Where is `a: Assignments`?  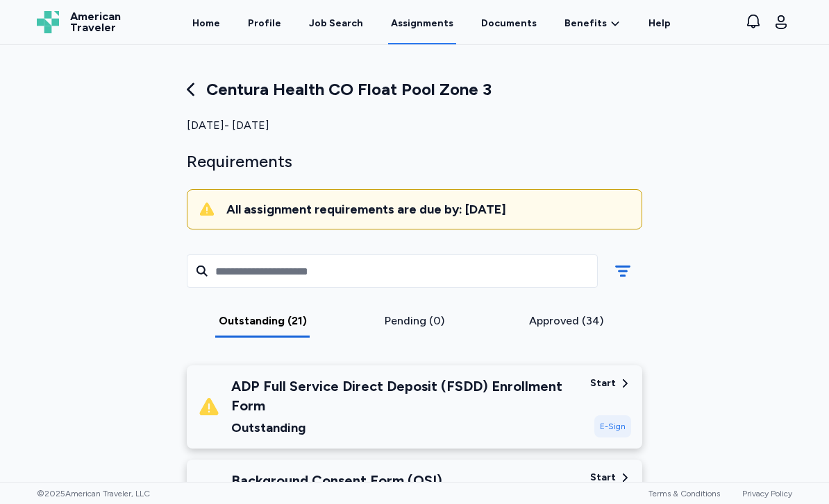
a: Assignments is located at coordinates (422, 23).